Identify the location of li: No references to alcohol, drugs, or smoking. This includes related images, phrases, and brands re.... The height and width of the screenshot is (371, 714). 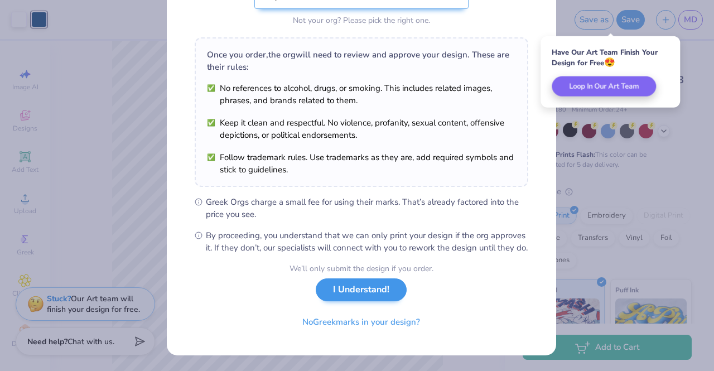
(361, 94).